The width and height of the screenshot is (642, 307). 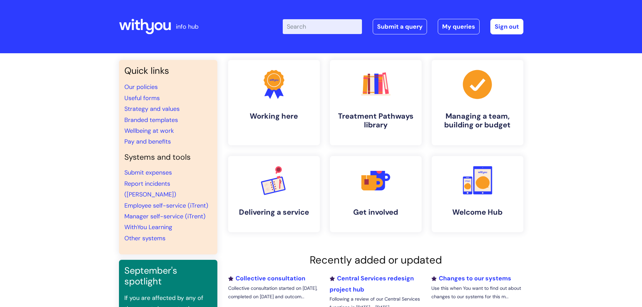 I want to click on h4: Working here, so click(x=274, y=116).